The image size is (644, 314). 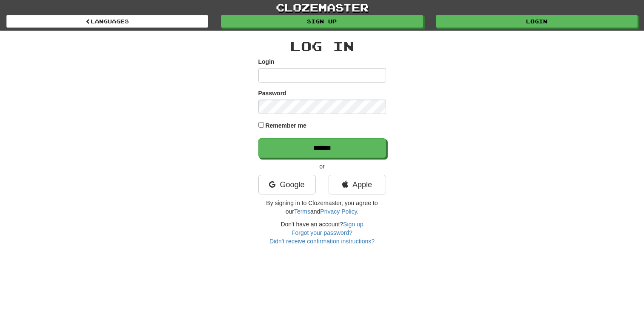 I want to click on a: Privacy Policy, so click(x=338, y=212).